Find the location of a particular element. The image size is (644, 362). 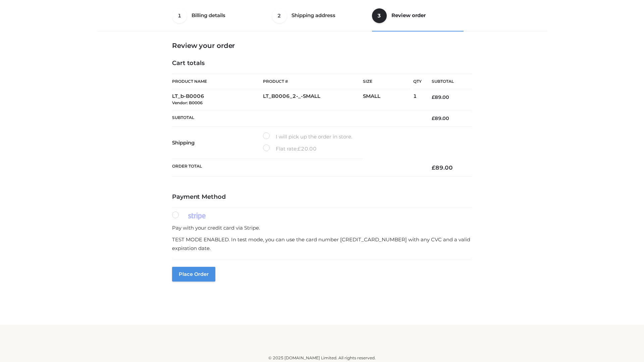

th: Size is located at coordinates (386, 81).